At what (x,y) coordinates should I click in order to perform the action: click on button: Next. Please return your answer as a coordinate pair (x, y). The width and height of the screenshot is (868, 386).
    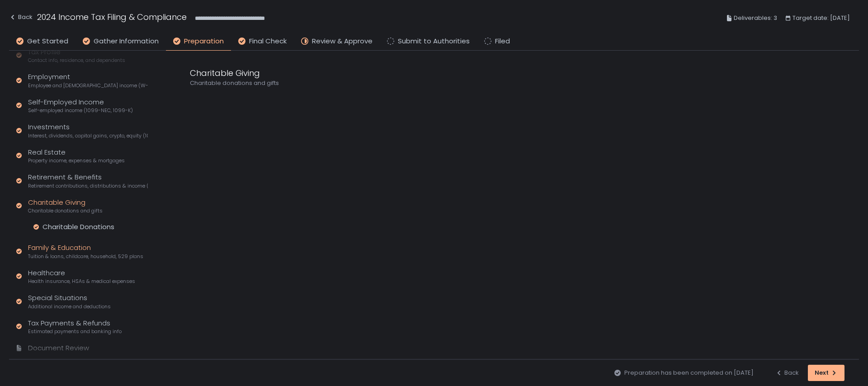
    Looking at the image, I should click on (826, 373).